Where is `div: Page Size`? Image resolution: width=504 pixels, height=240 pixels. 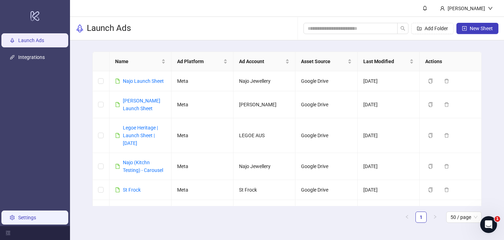 div: Page Size is located at coordinates (464, 217).